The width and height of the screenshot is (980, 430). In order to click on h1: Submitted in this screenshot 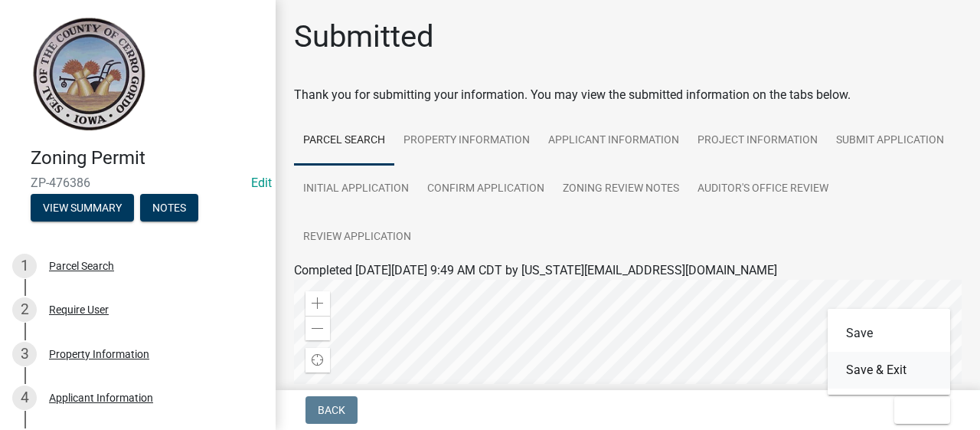, I will do `click(364, 37)`.